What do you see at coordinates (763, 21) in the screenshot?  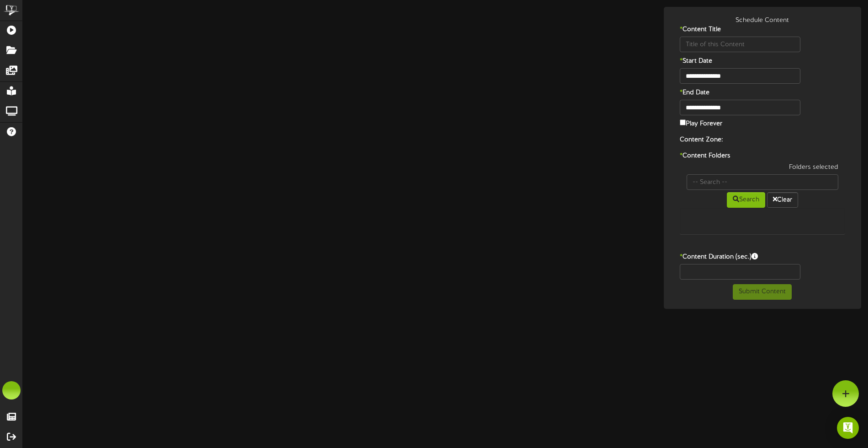 I see `div: Schedule Content` at bounding box center [763, 21].